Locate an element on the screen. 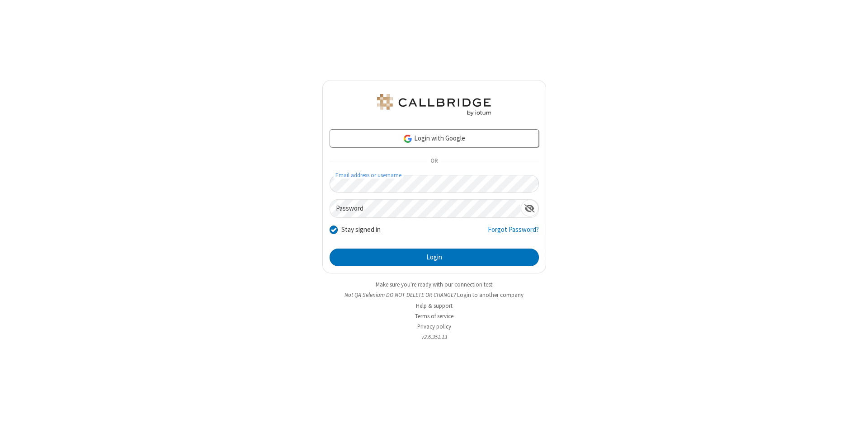 The width and height of the screenshot is (868, 428). a: Help & support is located at coordinates (434, 305).